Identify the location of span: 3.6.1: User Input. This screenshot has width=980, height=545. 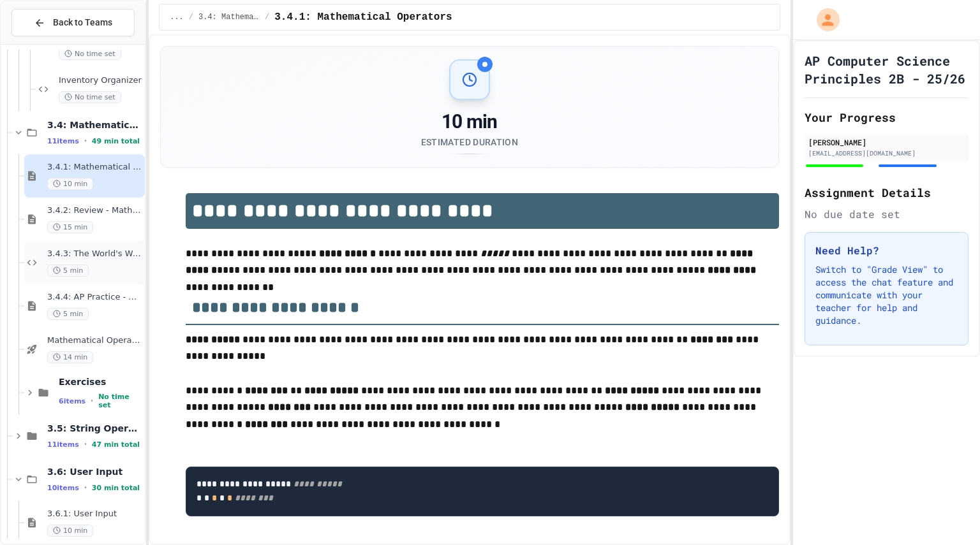
(95, 514).